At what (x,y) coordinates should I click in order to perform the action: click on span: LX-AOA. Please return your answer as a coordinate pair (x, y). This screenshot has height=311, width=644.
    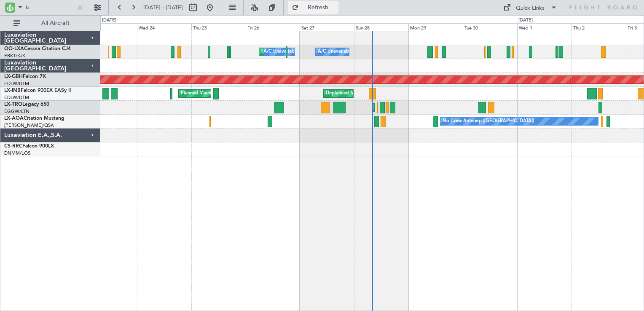
    Looking at the image, I should click on (14, 119).